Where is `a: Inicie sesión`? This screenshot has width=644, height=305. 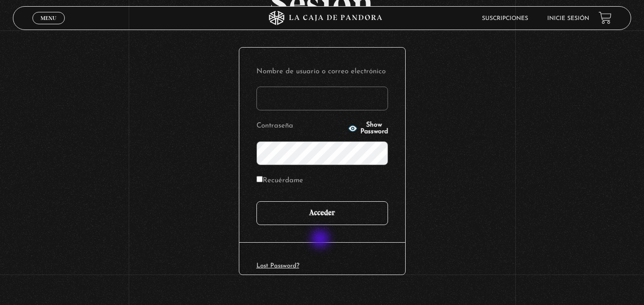
a: Inicie sesión is located at coordinates (568, 18).